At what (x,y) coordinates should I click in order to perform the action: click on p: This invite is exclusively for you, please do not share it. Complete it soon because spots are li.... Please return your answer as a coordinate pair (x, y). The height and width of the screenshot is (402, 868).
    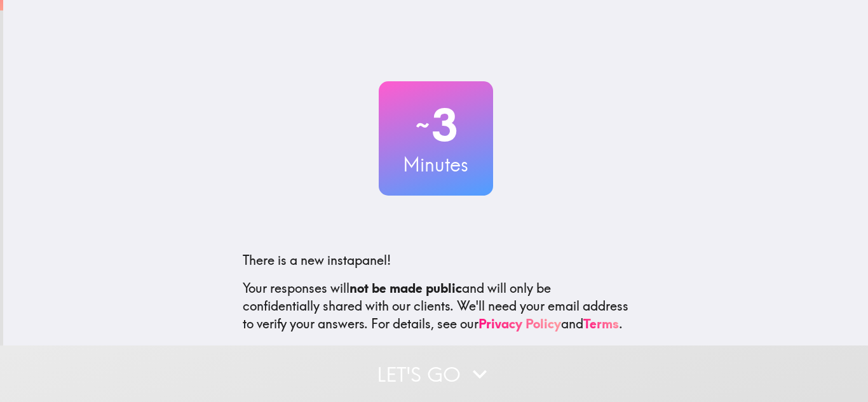
    Looking at the image, I should click on (436, 361).